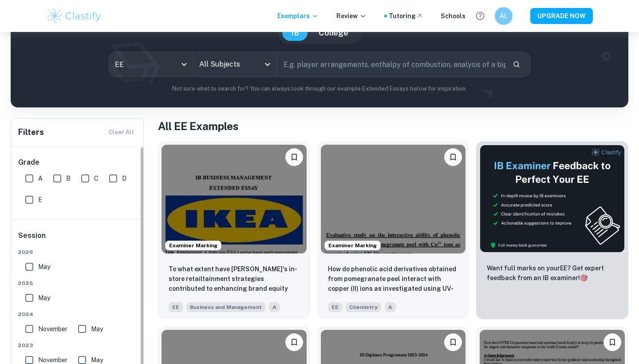  Describe the element at coordinates (234, 230) in the screenshot. I see `a: Examiner MarkingBookmarkTo what extent have IKEA's in-store retailtainment strategies contributed...` at that location.